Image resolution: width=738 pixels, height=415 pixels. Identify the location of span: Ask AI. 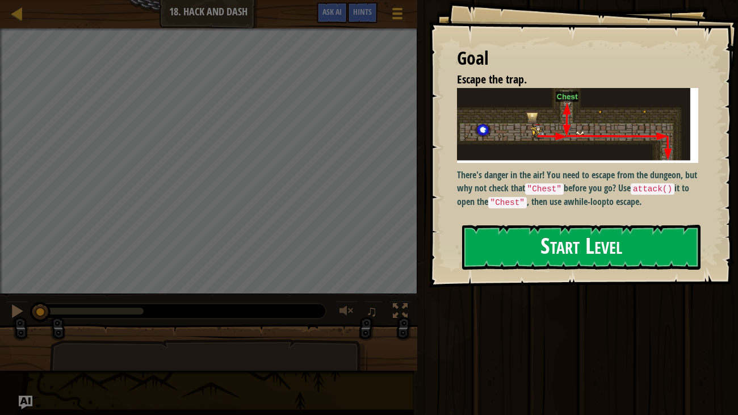
(332, 11).